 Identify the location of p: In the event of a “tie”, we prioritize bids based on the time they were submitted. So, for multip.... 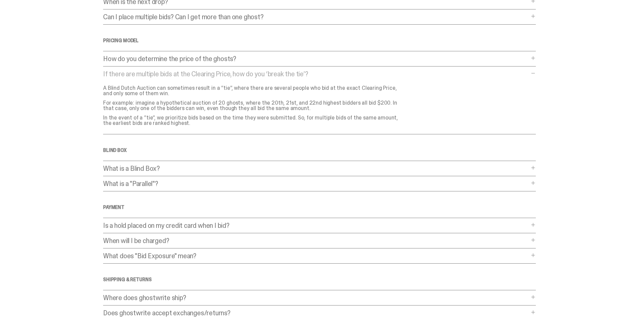
(252, 120).